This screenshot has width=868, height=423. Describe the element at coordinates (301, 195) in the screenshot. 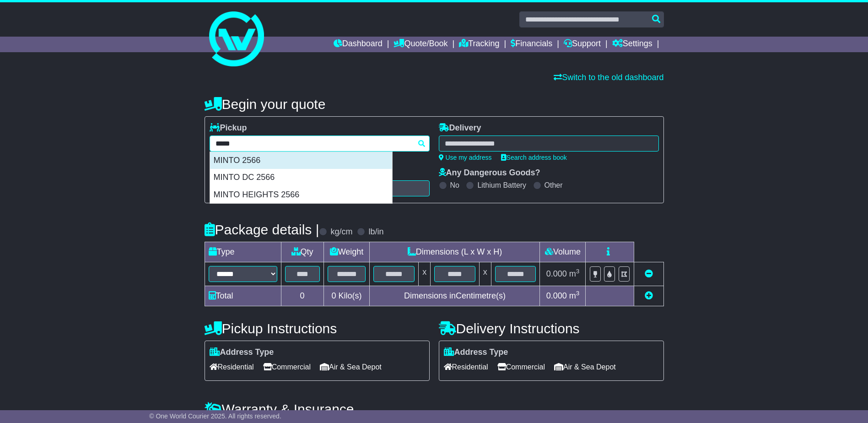

I see `div: MINTO HEIGHTS 2566` at that location.